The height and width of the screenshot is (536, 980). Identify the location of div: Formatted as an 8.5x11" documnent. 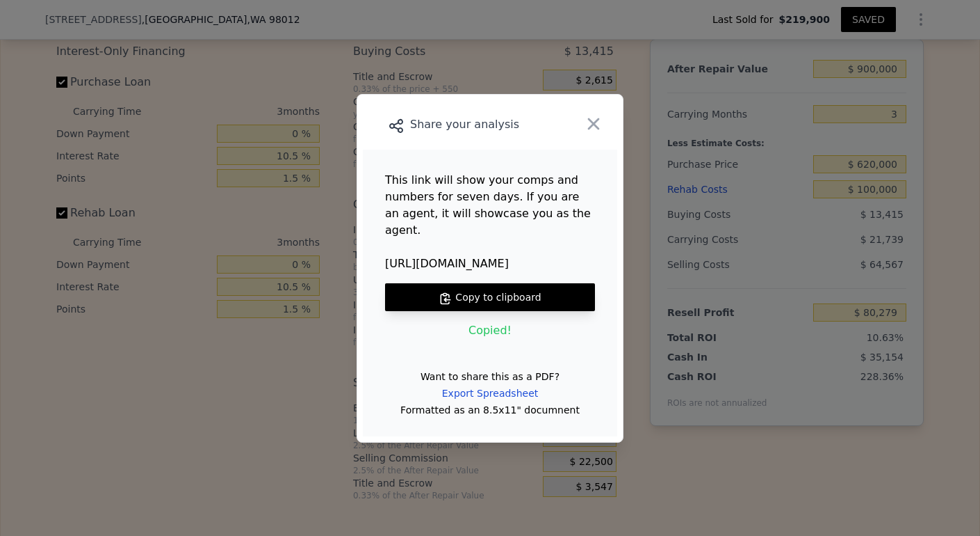
(490, 410).